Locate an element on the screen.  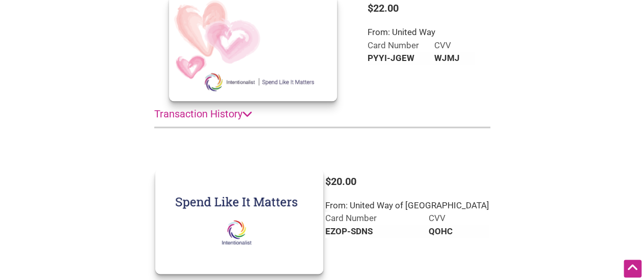
b: QOHC is located at coordinates (440, 231).